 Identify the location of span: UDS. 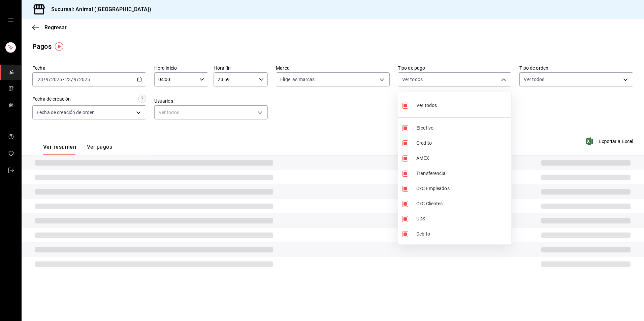
(462, 219).